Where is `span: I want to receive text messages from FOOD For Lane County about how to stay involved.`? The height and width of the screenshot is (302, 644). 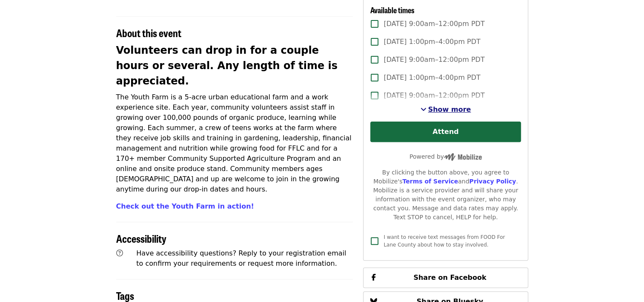 span: I want to receive text messages from FOOD For Lane County about how to stay involved. is located at coordinates (444, 241).